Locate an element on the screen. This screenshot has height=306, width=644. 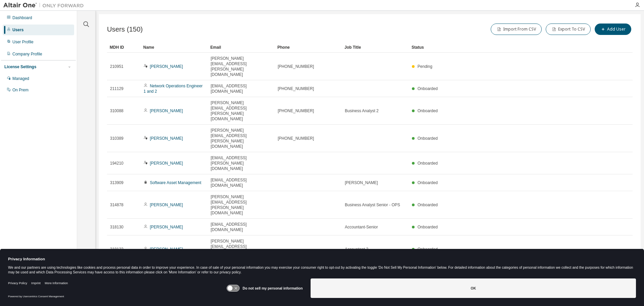
span: 310088 is located at coordinates (117, 111).